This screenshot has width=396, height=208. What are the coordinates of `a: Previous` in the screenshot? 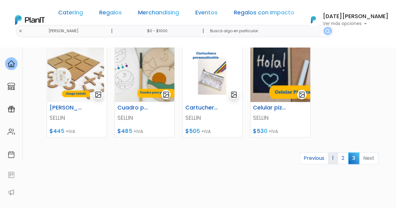 It's located at (314, 158).